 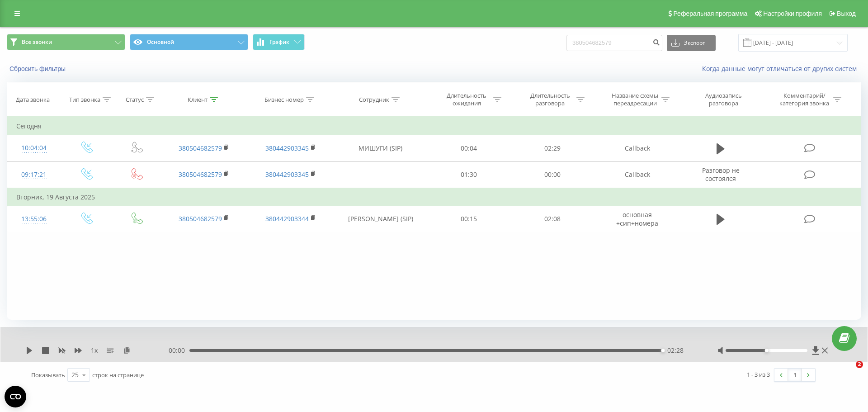 I want to click on td: 00:15, so click(x=469, y=219).